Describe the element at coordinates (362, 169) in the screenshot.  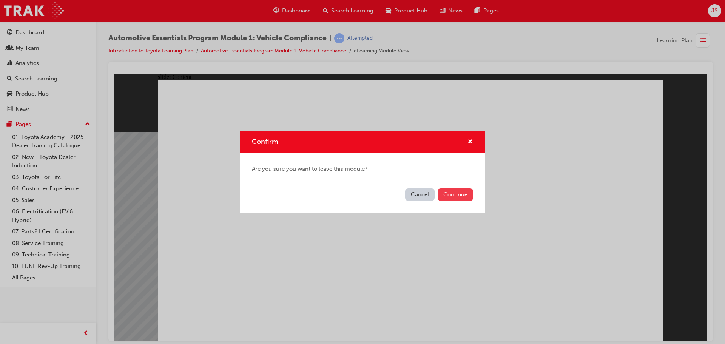
I see `div: Are you sure you want to leave this module?` at that location.